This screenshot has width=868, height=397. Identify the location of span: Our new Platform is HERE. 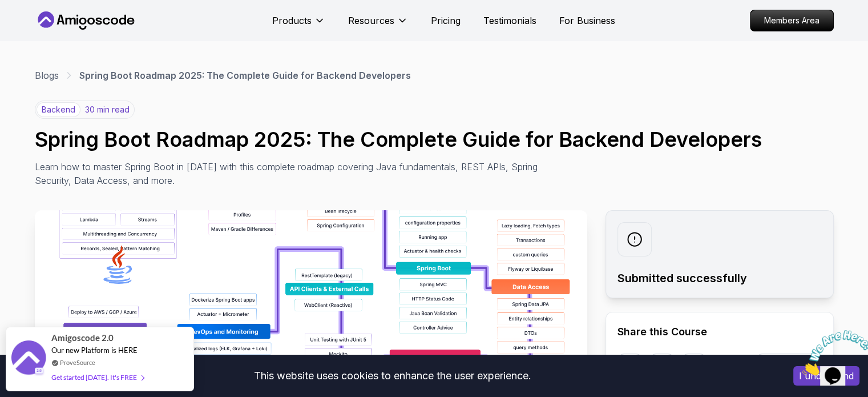
(94, 350).